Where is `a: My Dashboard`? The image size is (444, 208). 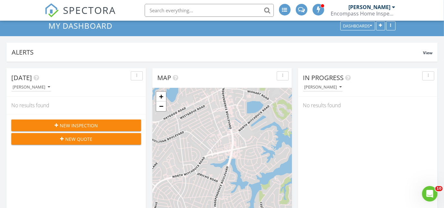 a: My Dashboard is located at coordinates (83, 26).